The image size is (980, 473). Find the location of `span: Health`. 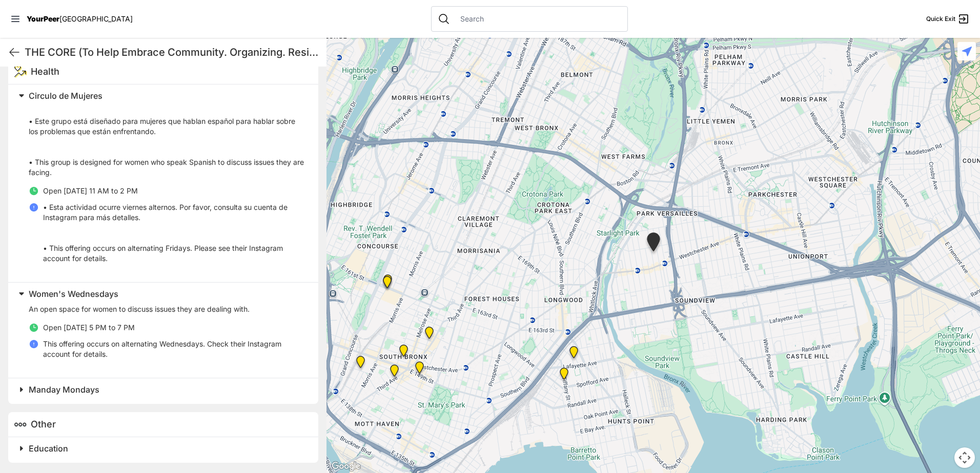

span: Health is located at coordinates (45, 71).